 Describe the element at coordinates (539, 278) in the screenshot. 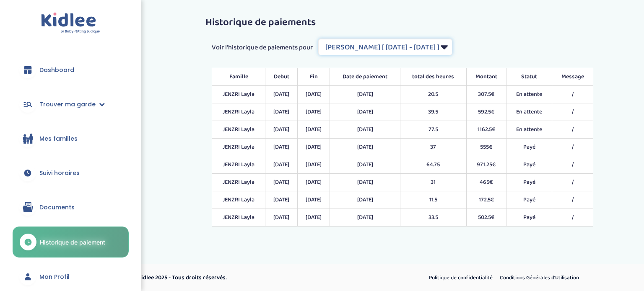

I see `a: Conditions Générales d’Utilisation` at that location.